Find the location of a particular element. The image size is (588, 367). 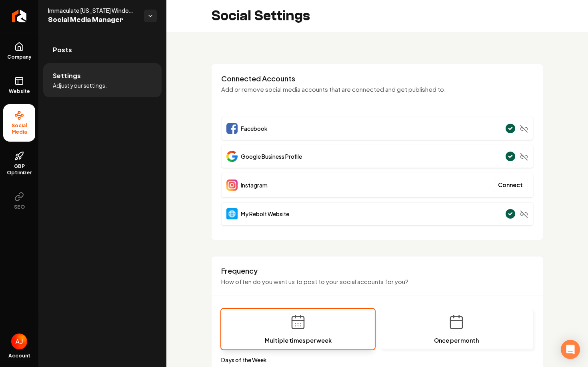

span: Account is located at coordinates (19, 356).